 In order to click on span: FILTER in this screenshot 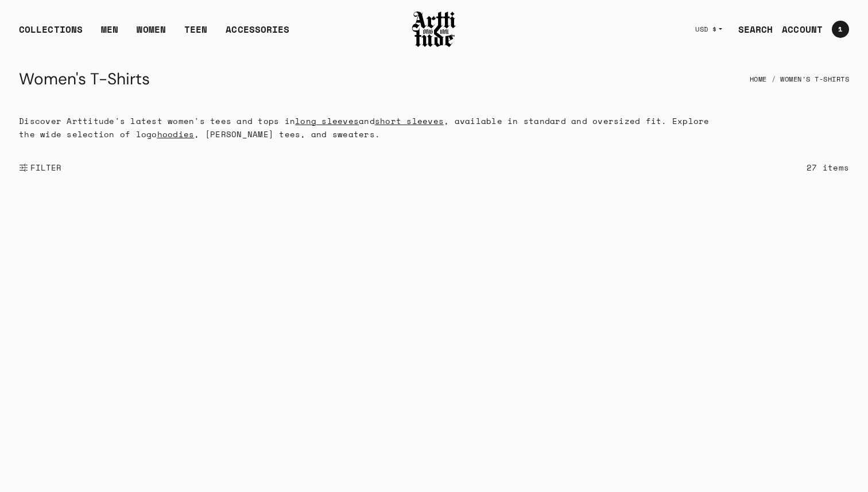, I will do `click(45, 168)`.